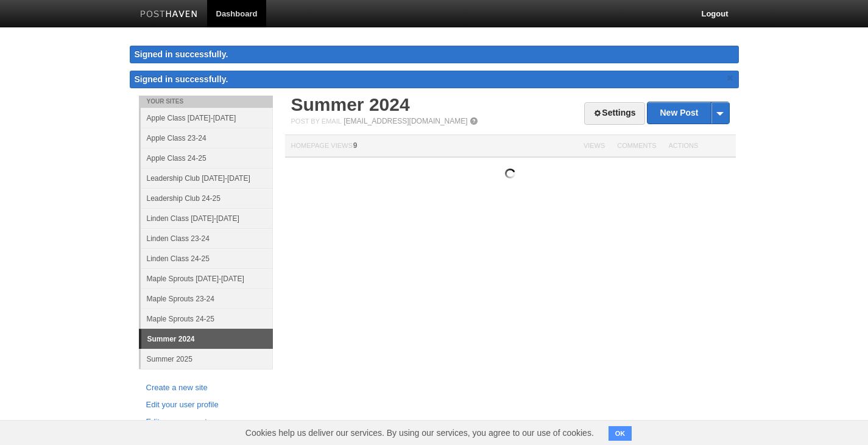 Image resolution: width=868 pixels, height=445 pixels. Describe the element at coordinates (614, 113) in the screenshot. I see `a: Settings` at that location.